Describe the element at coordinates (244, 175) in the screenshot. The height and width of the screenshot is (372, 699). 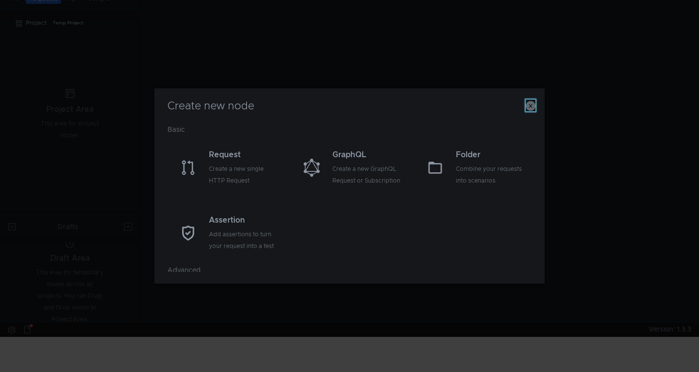
I see `div: Create a new single HTTP Request` at that location.